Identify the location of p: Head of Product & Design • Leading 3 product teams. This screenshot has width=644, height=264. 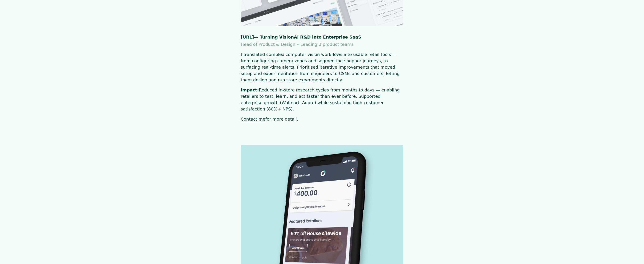
(322, 44).